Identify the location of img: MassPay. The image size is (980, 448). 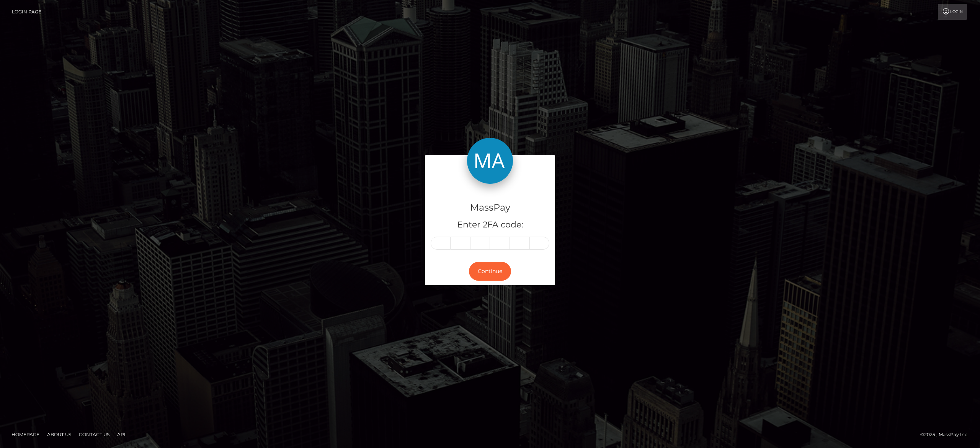
(490, 161).